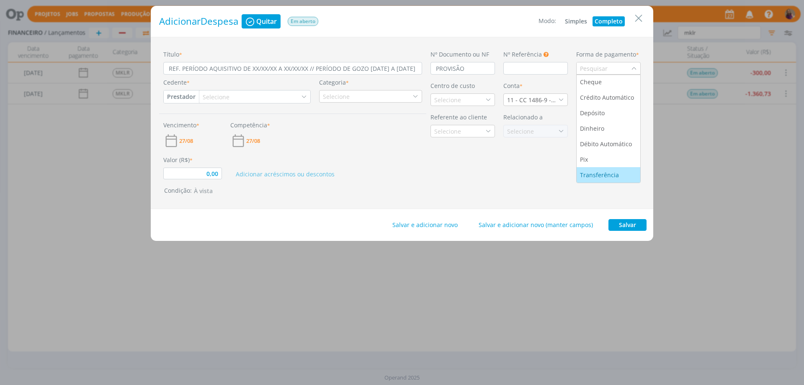  What do you see at coordinates (531, 100) in the screenshot?
I see `div: 11 - CC 1486-9 - SICOOB` at bounding box center [531, 100].